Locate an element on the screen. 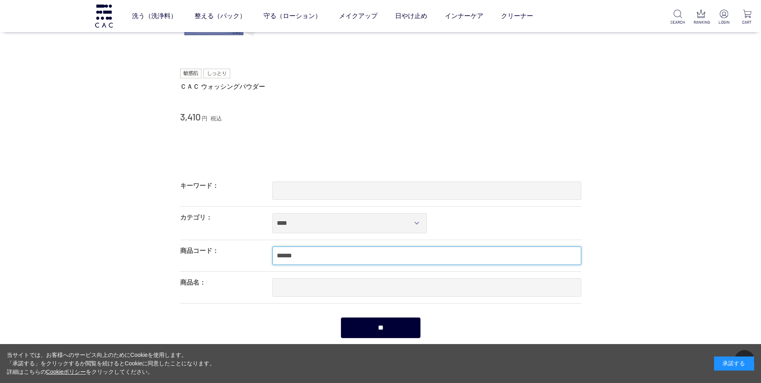 The height and width of the screenshot is (383, 761). a: 整える（パック） is located at coordinates (220, 16).